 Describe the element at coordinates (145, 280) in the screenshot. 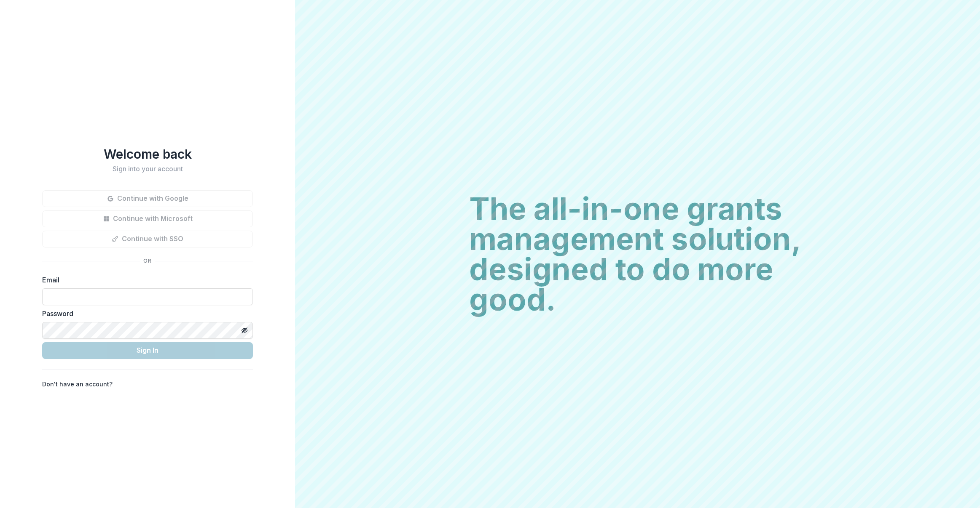

I see `label: Email` at that location.